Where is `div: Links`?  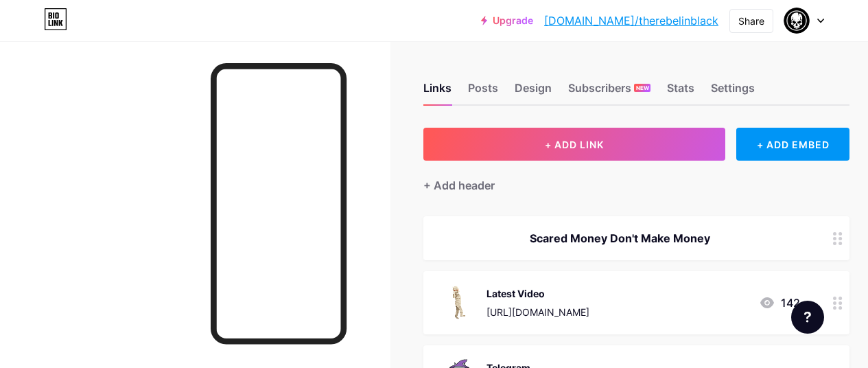 div: Links is located at coordinates (437, 92).